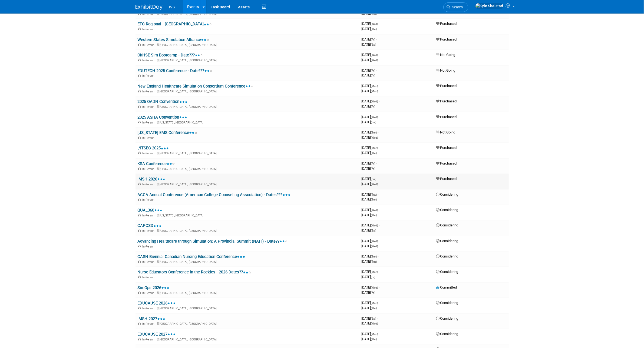  What do you see at coordinates (175, 71) in the screenshot?
I see `a: EDUTECH 2025 Conference - Date???` at bounding box center [175, 71].